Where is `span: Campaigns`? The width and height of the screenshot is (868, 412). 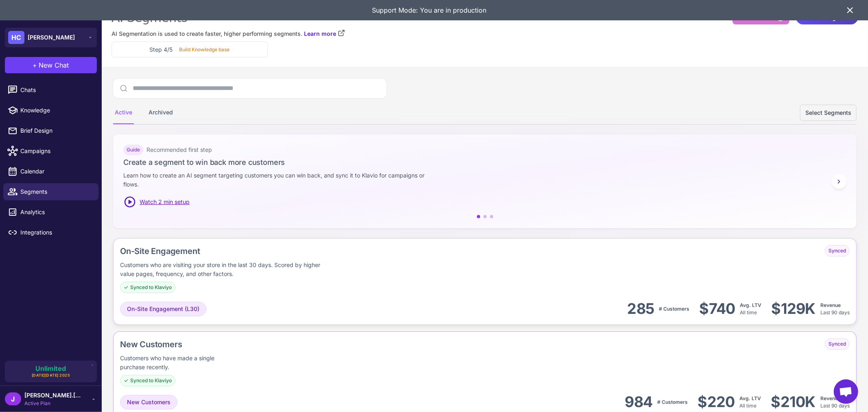 span: Campaigns is located at coordinates (56, 151).